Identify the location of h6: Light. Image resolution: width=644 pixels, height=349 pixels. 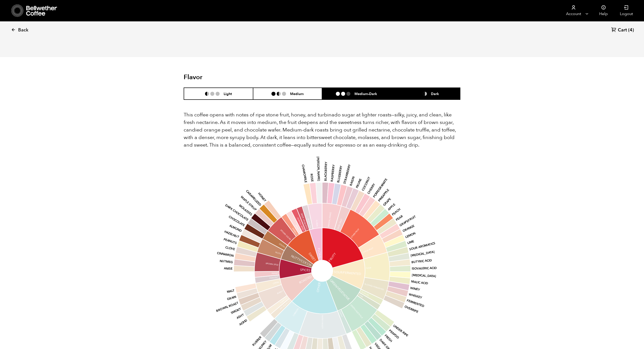
(227, 93).